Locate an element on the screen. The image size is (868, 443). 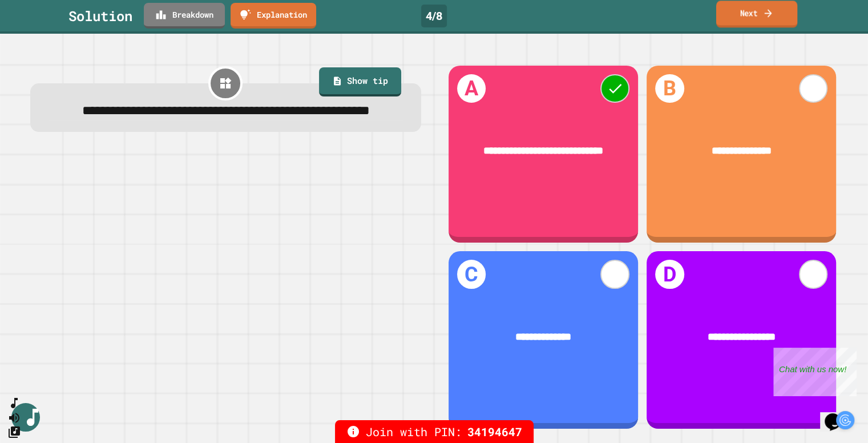
div: Solution is located at coordinates (101, 16).